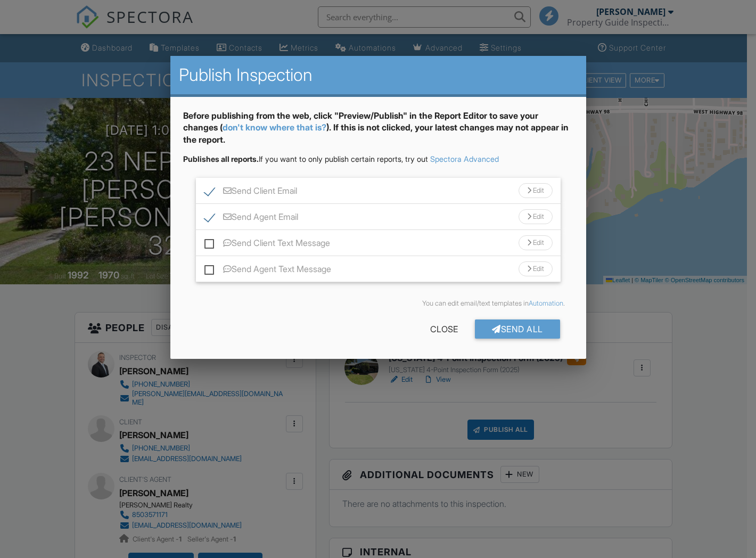 The width and height of the screenshot is (756, 558). Describe the element at coordinates (268, 271) in the screenshot. I see `label: Send Agent Text Message` at that location.